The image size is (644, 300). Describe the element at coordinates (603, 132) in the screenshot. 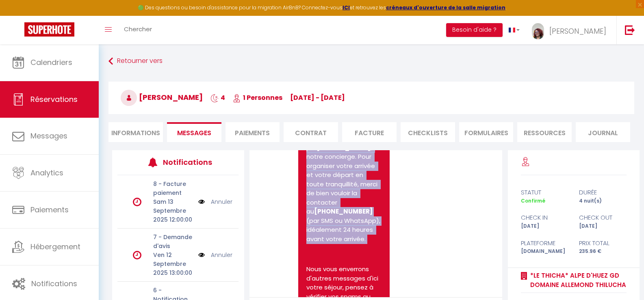

I see `li: Journal` at that location.